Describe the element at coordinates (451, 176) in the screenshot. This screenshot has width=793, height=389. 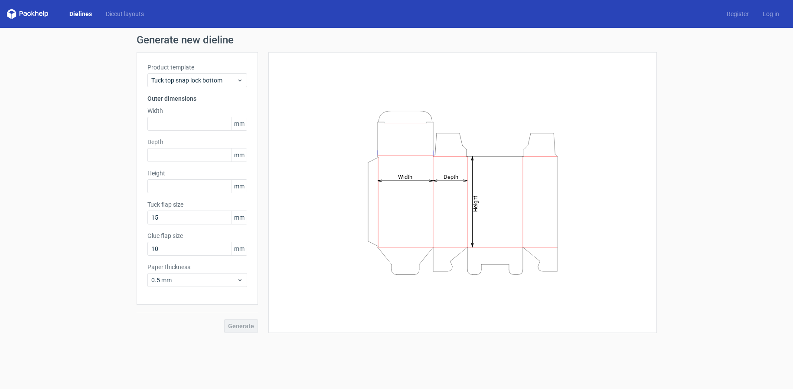
I see `tspan: Depth` at that location.